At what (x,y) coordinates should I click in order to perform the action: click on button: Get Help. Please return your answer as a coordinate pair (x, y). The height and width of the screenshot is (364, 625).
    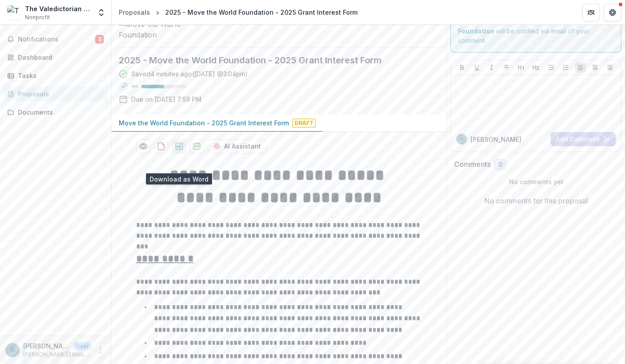
    Looking at the image, I should click on (612, 13).